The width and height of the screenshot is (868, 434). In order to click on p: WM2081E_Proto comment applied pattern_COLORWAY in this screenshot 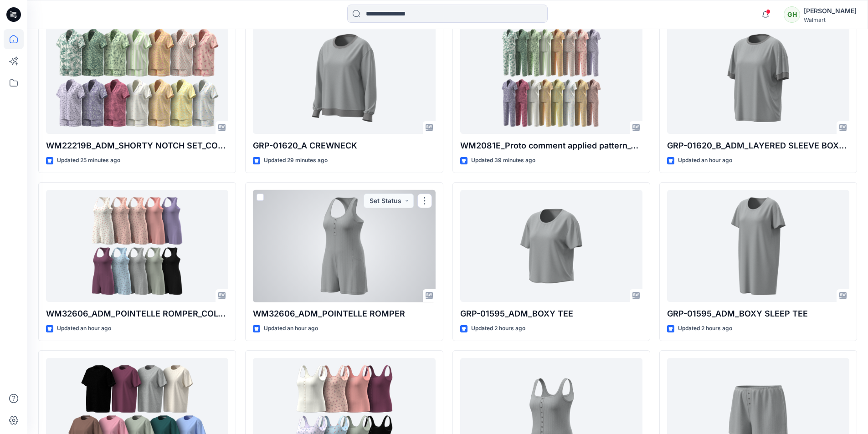, I will do `click(551, 146)`.